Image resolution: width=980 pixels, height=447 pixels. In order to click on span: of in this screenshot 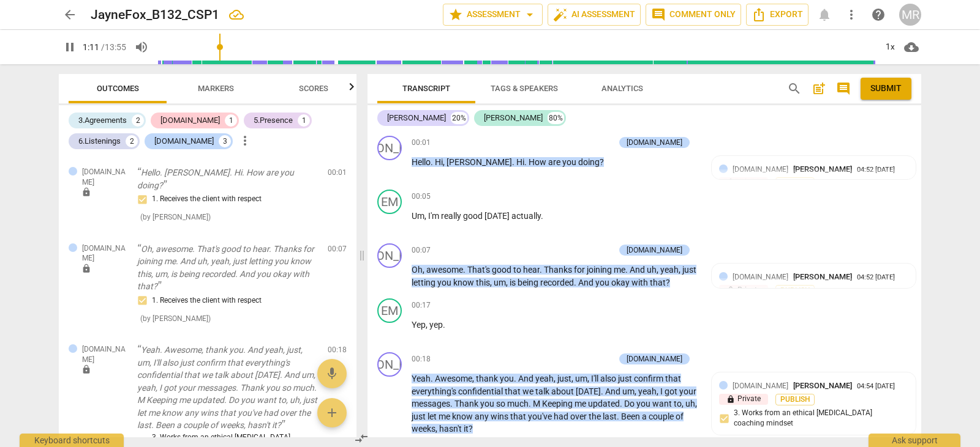, I will do `click(679, 416)`.